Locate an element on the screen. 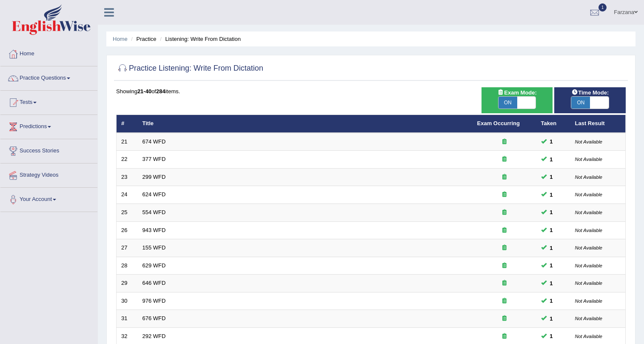 This screenshot has width=644, height=344. a: Strategy Videos is located at coordinates (49, 174).